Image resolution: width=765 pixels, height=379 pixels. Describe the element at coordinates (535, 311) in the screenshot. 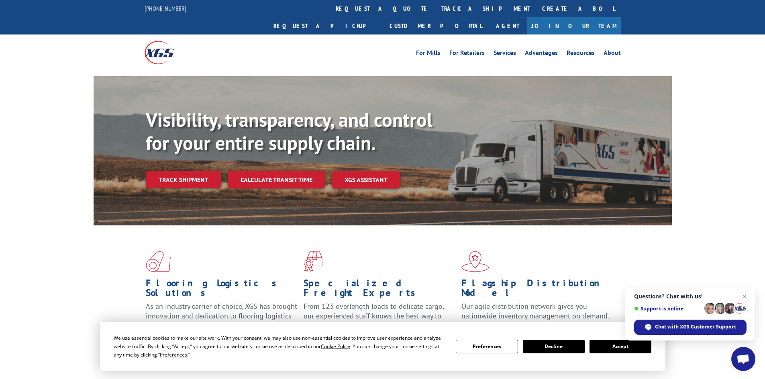

I see `span: Our agile distribution network gives you nationwide inventory management on demand.` at that location.